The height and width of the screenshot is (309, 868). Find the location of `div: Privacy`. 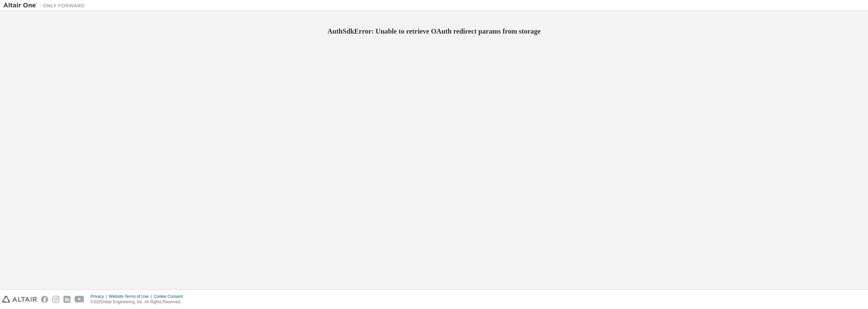

div: Privacy is located at coordinates (99, 296).